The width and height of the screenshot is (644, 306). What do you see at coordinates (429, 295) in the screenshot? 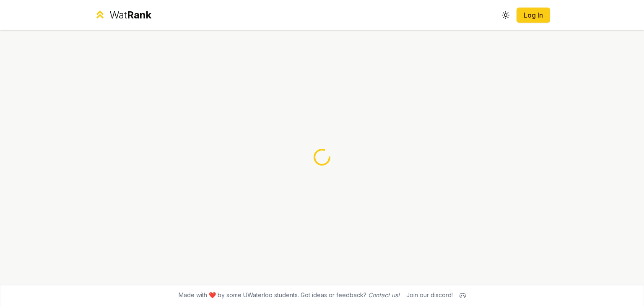
I see `div: Join our discord!` at bounding box center [429, 295].